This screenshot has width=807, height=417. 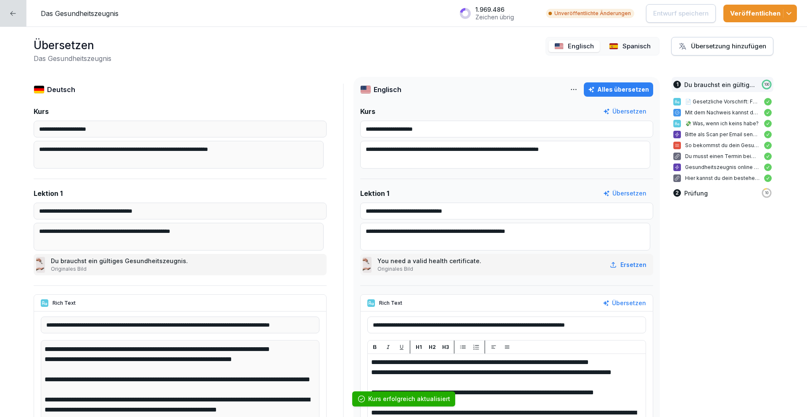 I want to click on p: Deutsch, so click(x=61, y=89).